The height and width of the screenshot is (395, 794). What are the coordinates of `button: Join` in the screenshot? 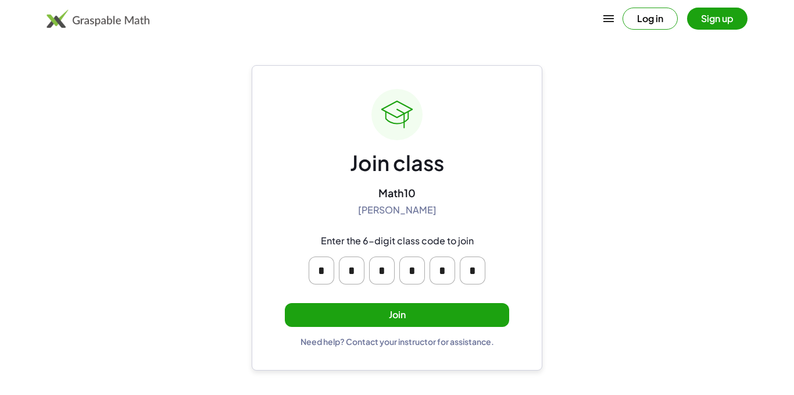 It's located at (397, 315).